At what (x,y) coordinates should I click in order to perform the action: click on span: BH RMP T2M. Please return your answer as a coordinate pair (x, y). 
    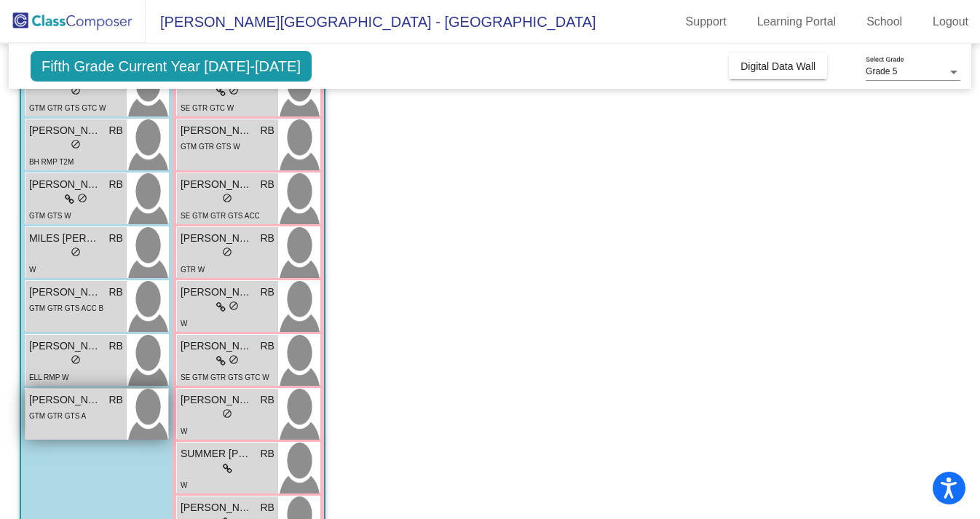
    Looking at the image, I should click on (51, 162).